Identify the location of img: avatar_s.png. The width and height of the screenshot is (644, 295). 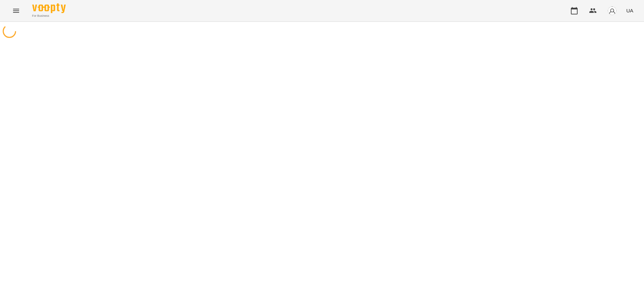
(612, 11).